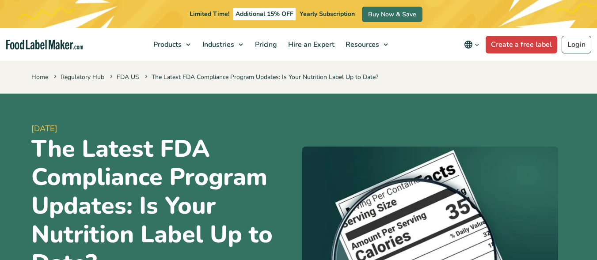 This screenshot has width=597, height=260. What do you see at coordinates (310, 45) in the screenshot?
I see `a: Hire an Expert` at bounding box center [310, 45].